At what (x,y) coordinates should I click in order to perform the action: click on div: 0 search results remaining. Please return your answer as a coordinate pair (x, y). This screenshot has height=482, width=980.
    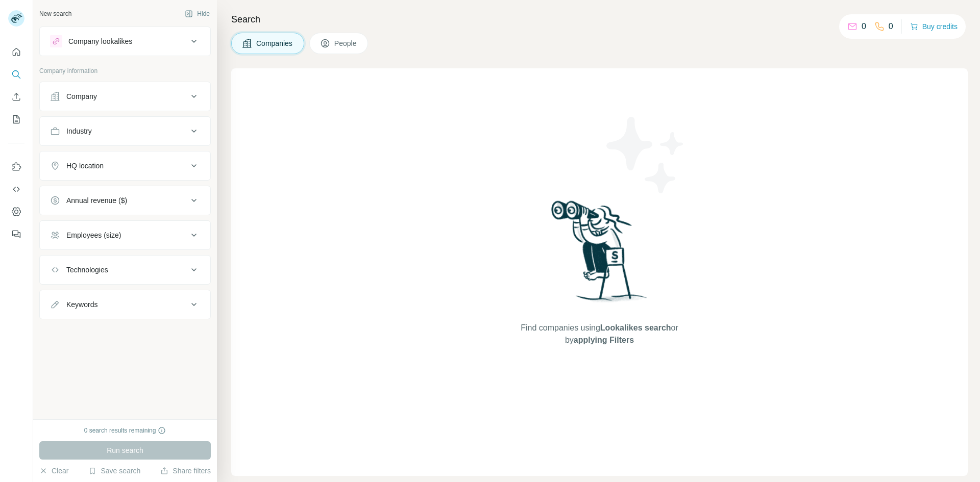
    Looking at the image, I should click on (125, 430).